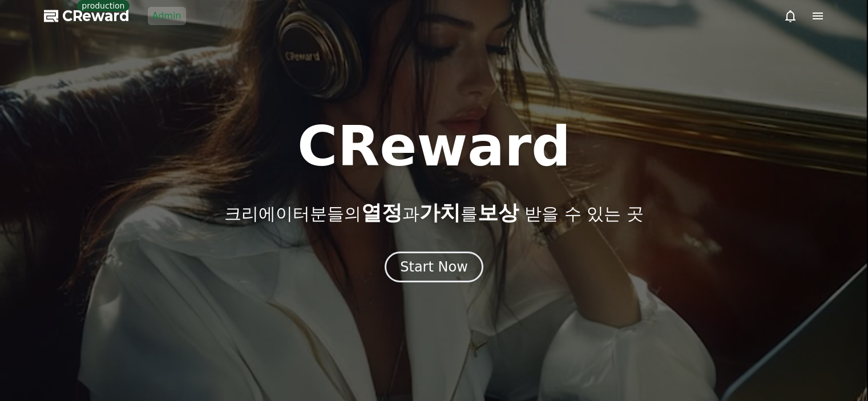 The height and width of the screenshot is (401, 868). What do you see at coordinates (87, 16) in the screenshot?
I see `a: CReward` at bounding box center [87, 16].